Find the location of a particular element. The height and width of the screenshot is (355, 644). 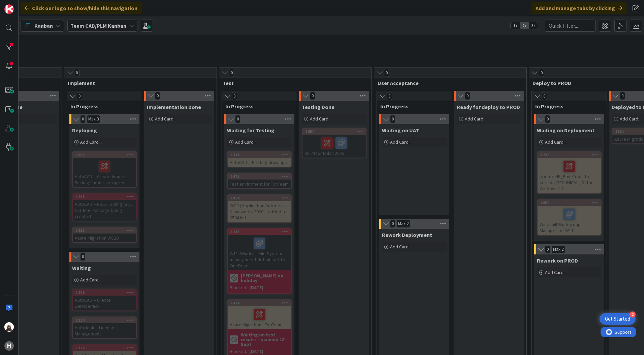

img: Visit kanbanzone.com is located at coordinates (9, 9).